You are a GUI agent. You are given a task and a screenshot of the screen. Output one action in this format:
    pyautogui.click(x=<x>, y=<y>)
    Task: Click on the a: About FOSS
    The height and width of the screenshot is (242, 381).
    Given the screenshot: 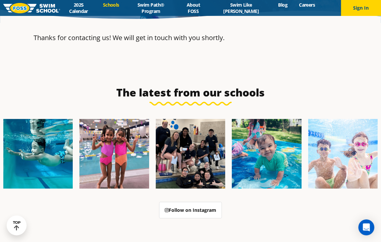 What is the action you would take?
    pyautogui.click(x=193, y=8)
    